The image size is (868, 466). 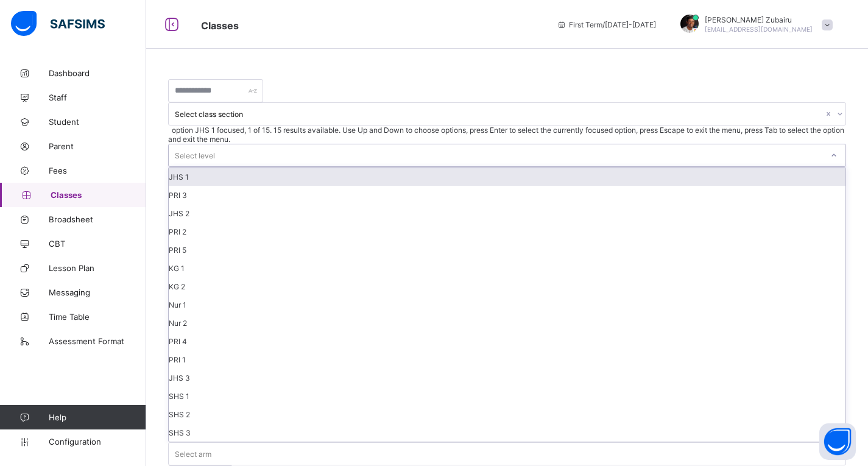 What do you see at coordinates (97, 219) in the screenshot?
I see `span: Broadsheet` at bounding box center [97, 219].